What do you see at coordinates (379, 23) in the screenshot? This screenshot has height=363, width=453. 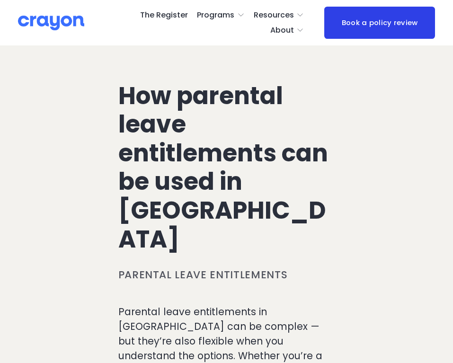 I see `a: Book a policy review` at bounding box center [379, 23].